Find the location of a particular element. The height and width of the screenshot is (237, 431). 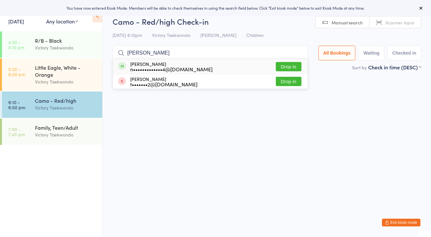

span: Scanner input is located at coordinates (400, 22).